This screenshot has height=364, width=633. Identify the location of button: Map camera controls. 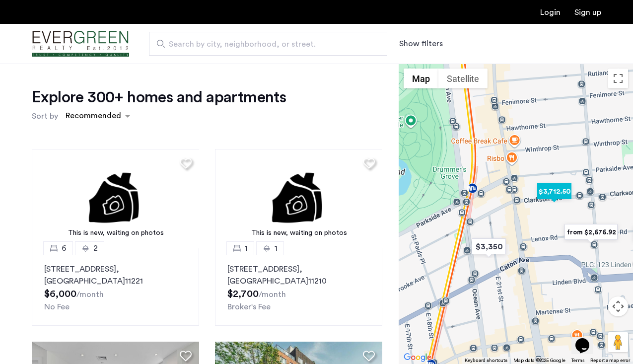
(618, 306).